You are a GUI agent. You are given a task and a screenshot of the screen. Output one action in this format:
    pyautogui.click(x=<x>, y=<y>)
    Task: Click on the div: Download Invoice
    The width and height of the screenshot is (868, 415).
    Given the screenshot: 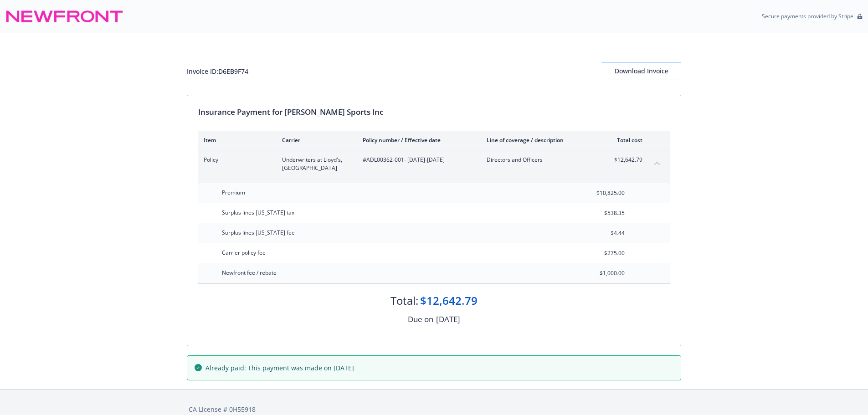 What is the action you would take?
    pyautogui.click(x=641, y=71)
    